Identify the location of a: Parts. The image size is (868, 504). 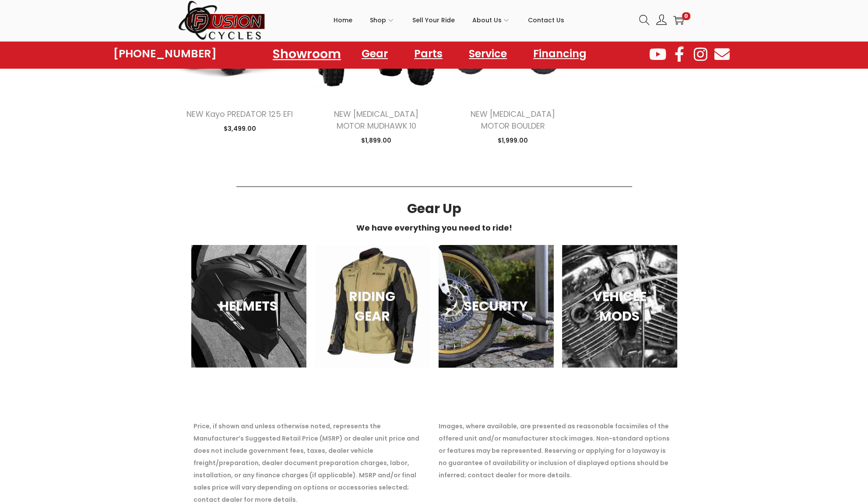
(428, 54).